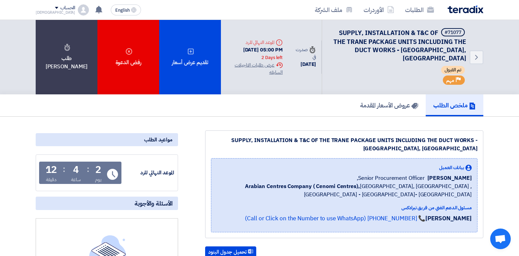 The width and height of the screenshot is (519, 256). What do you see at coordinates (344, 144) in the screenshot?
I see `div: SUPPLY, INSTALLATION & T&C OF THE TRANE PACKAGE UNITS INCLUDING THE DUCT WORKS - [GEOGRAPHIC_DATA...` at bounding box center [344, 144].